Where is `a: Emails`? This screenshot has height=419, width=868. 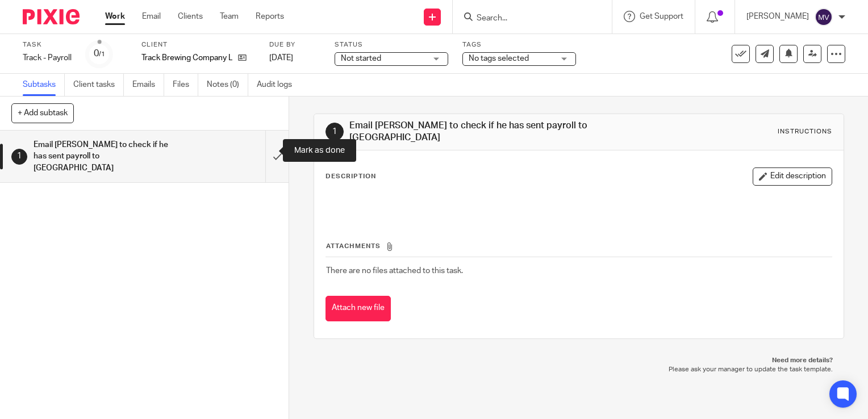 a: Emails is located at coordinates (148, 85).